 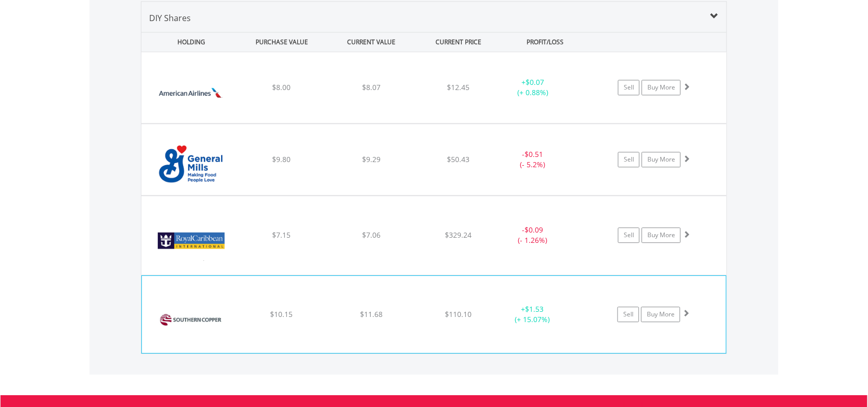 What do you see at coordinates (371, 42) in the screenshot?
I see `div: CURRENT VALUE` at bounding box center [371, 42].